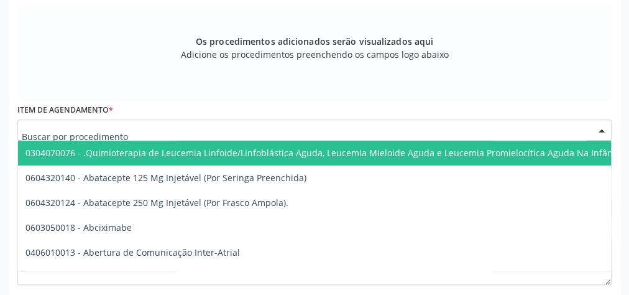  Describe the element at coordinates (314, 54) in the screenshot. I see `span: Adicione os procedimentos preenchendo os campos logo abaixo` at that location.